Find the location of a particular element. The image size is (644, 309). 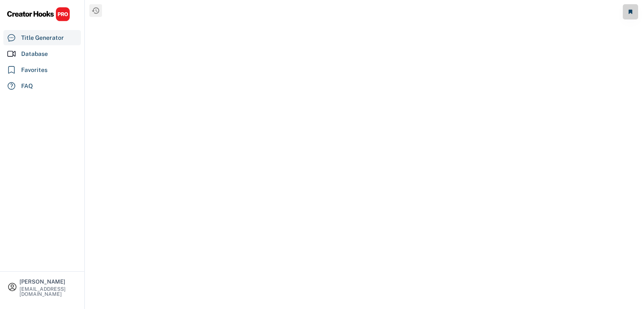

div: Title Generator is located at coordinates (42, 37).